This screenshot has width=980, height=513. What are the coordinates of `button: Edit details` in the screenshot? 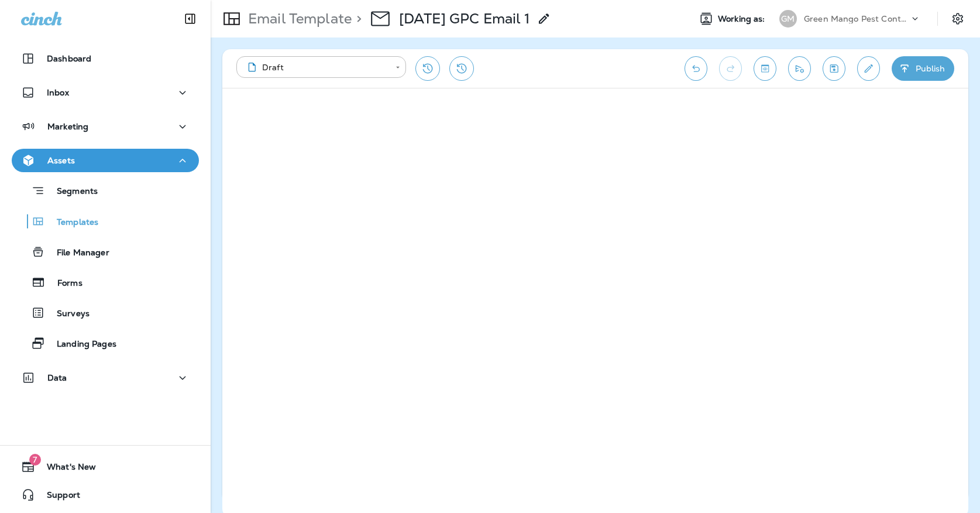 It's located at (869, 69).